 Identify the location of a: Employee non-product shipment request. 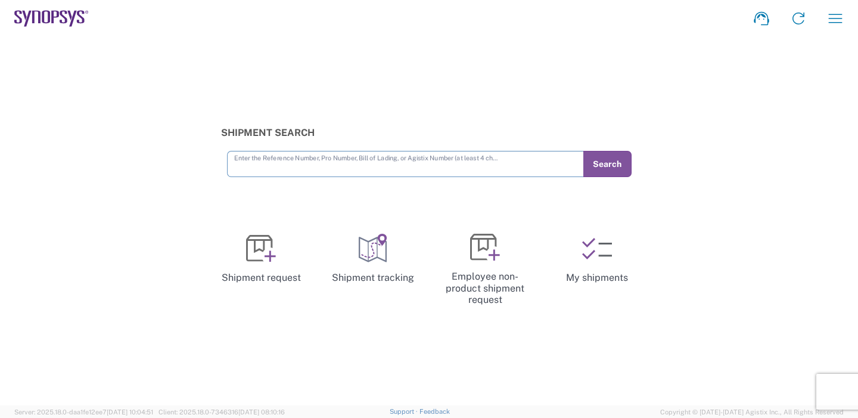
(485, 269).